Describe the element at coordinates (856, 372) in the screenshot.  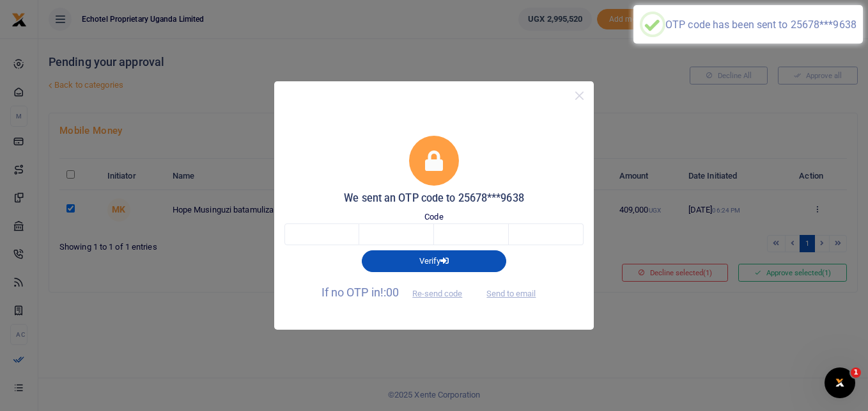
I see `span: 1` at that location.